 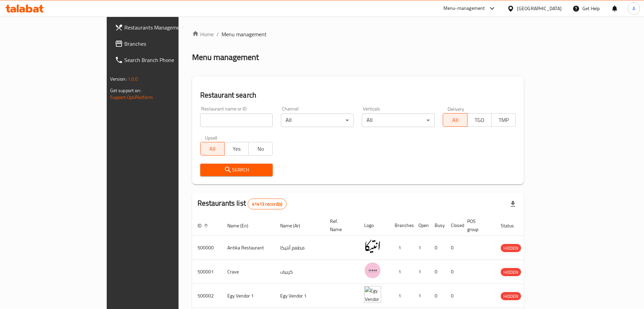 What do you see at coordinates (236, 149) in the screenshot?
I see `button: Yes` at bounding box center [236, 149].